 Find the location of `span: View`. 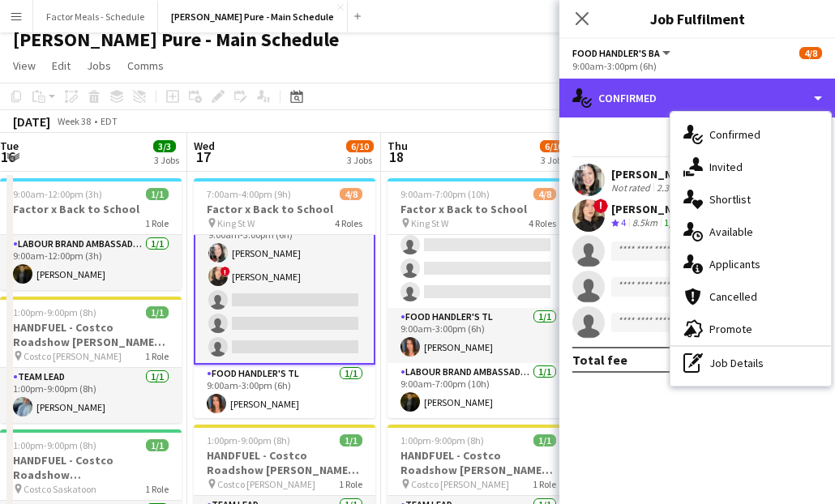

span: View is located at coordinates (24, 66).